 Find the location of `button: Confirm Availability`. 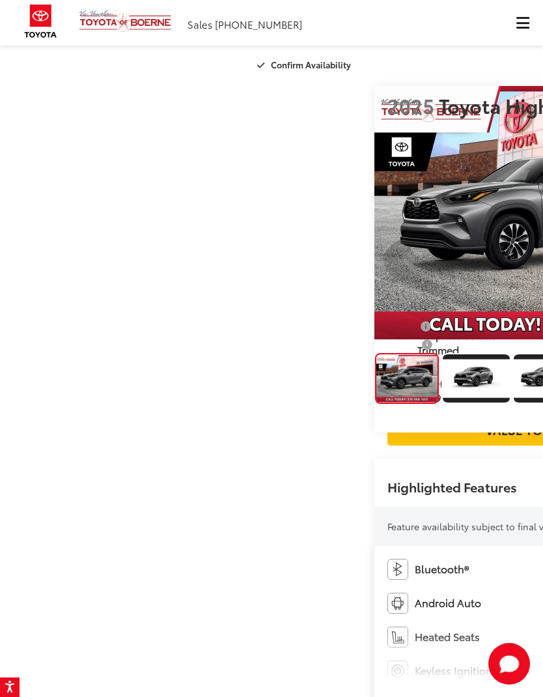

button: Confirm Availability is located at coordinates (305, 64).